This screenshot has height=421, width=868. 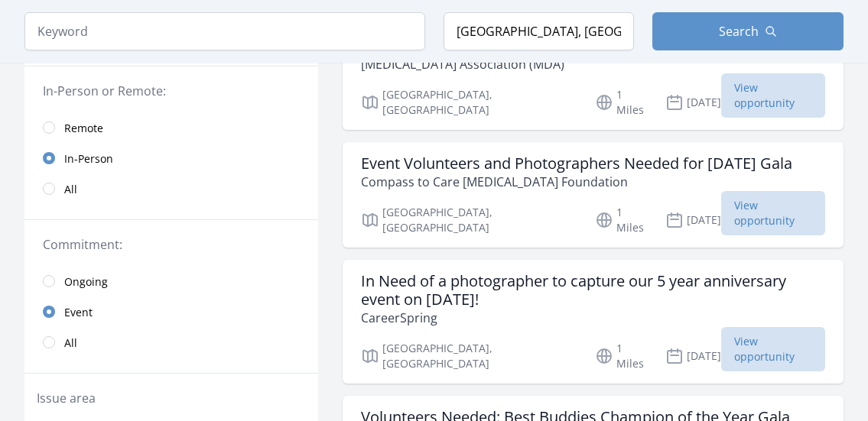 I want to click on legend: Commitment:, so click(x=171, y=244).